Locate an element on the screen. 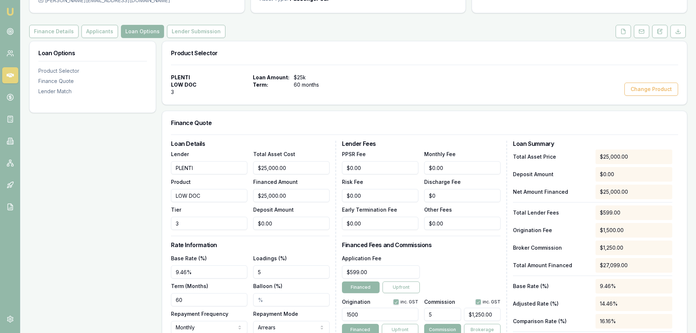 The height and width of the screenshot is (333, 696). p: Origination Fee is located at coordinates (551, 230).